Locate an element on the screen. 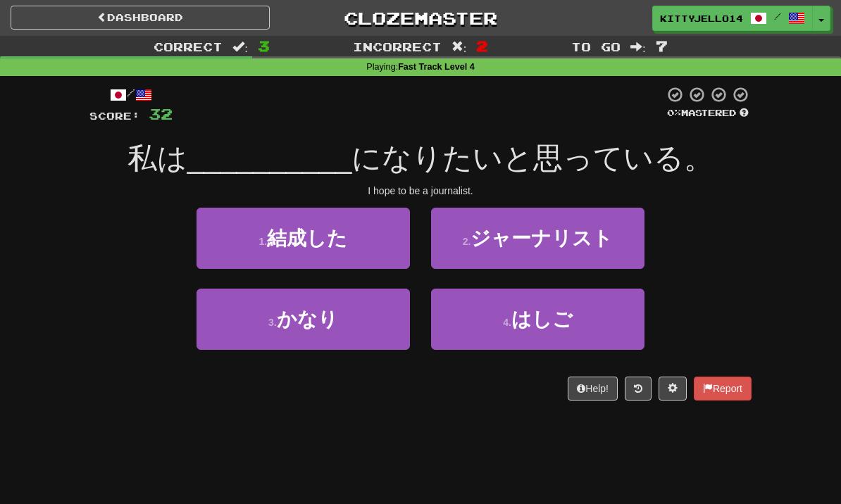 The image size is (841, 504). a: kittyjello14 / is located at coordinates (732, 18).